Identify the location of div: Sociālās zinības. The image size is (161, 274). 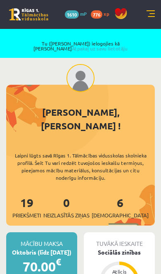
(119, 252).